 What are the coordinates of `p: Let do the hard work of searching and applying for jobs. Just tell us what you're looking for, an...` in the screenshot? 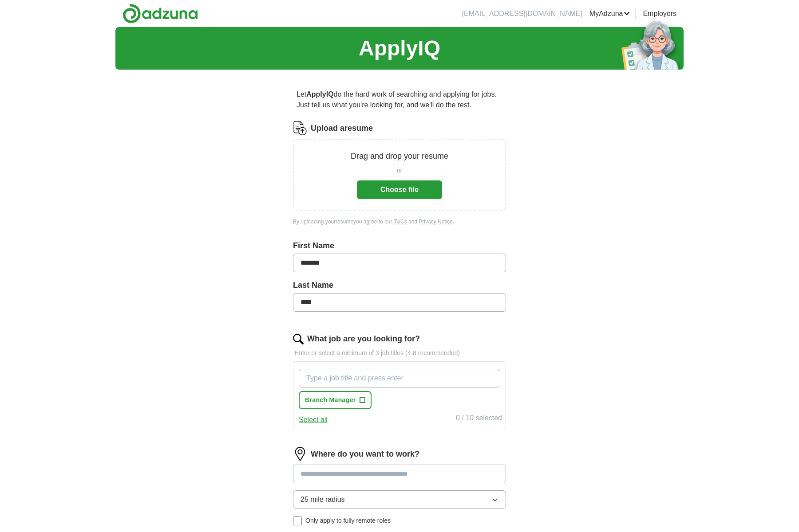 It's located at (399, 100).